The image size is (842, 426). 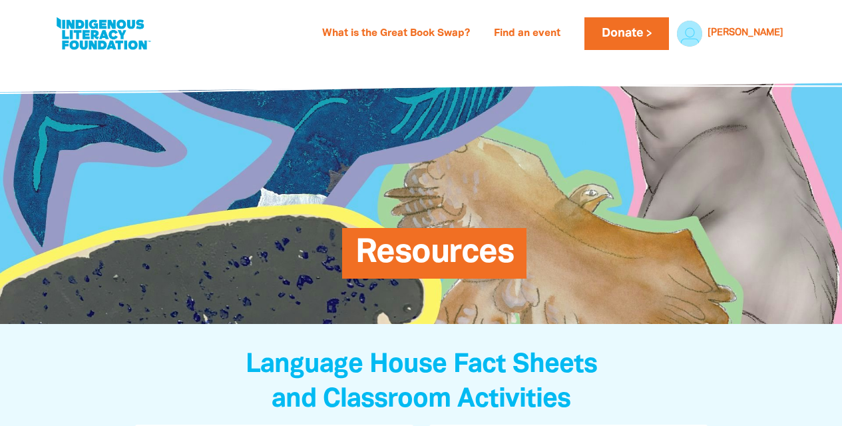 I want to click on a: What is the Great Book Swap?, so click(x=396, y=34).